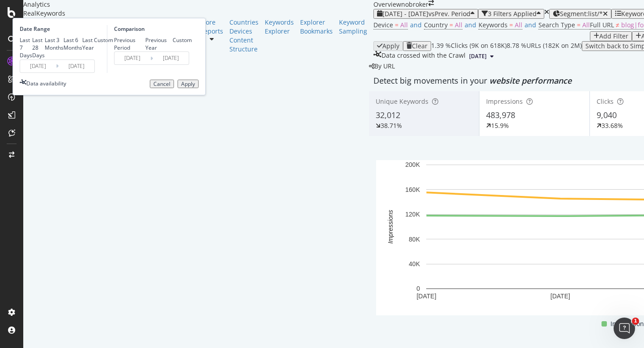 Image resolution: width=644 pixels, height=348 pixels. Describe the element at coordinates (198, 14) in the screenshot. I see `div: RealKeywords` at that location.